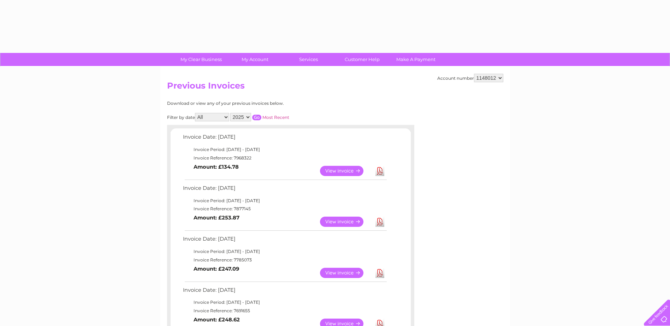  What do you see at coordinates (284, 158) in the screenshot?
I see `td: Invoice Reference: 7968322` at bounding box center [284, 158].